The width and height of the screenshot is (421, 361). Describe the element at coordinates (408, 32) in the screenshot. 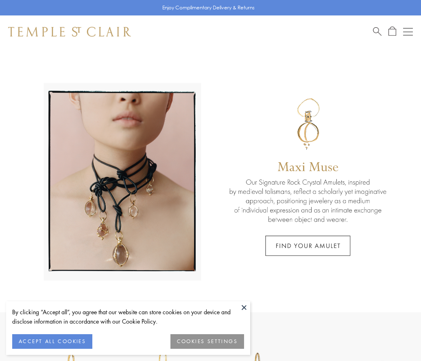

I see `button: Open navigation` at that location.